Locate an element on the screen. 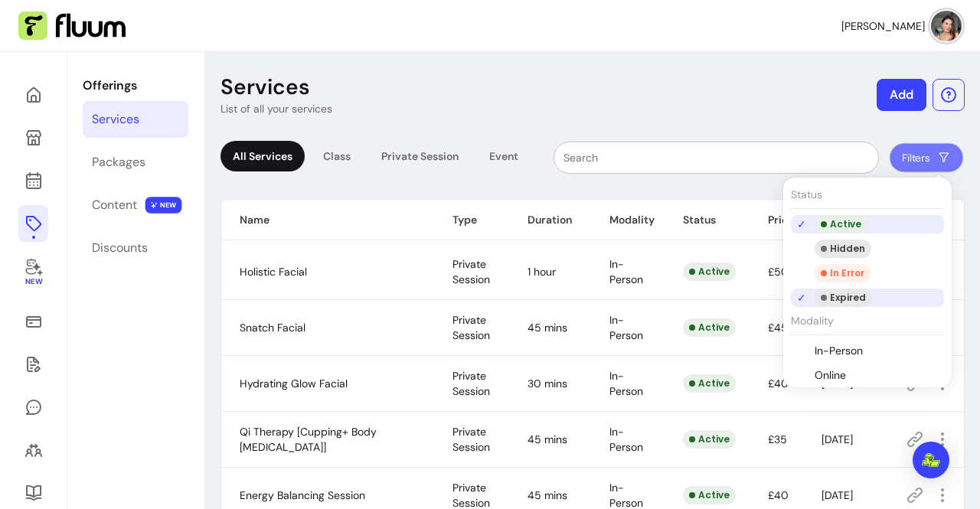  p: Offerings is located at coordinates (136, 86).